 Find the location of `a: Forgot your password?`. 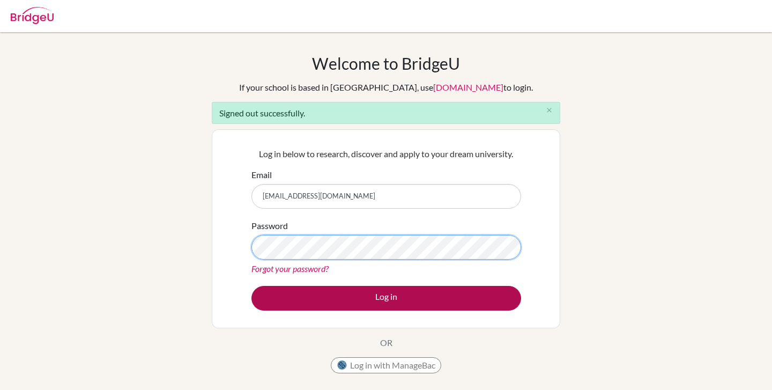

a: Forgot your password? is located at coordinates (290, 268).